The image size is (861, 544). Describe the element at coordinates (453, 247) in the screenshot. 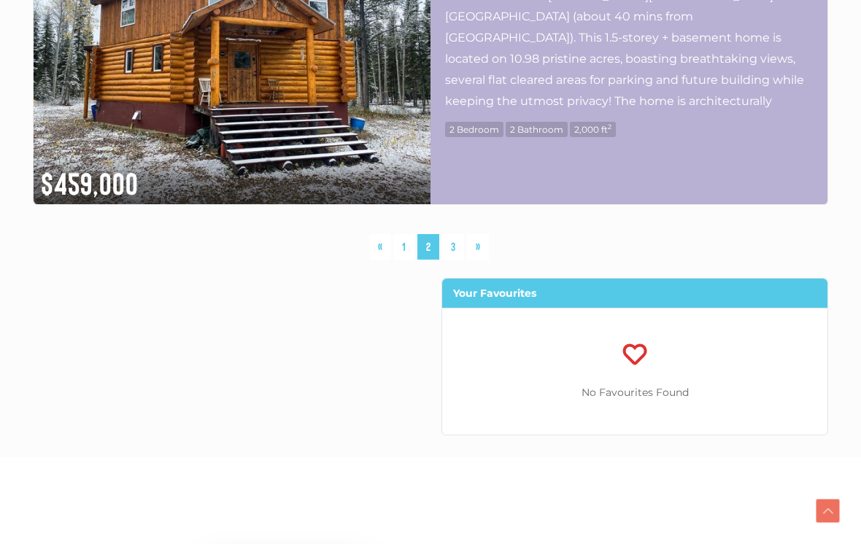

I see `a: 3` at that location.